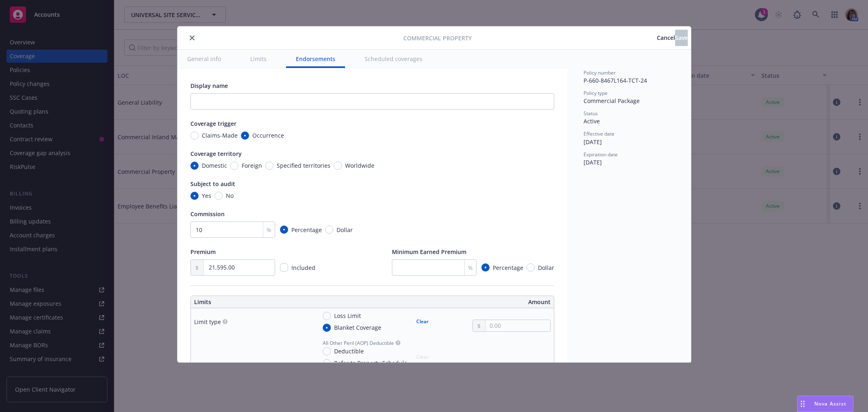 The width and height of the screenshot is (868, 412). Describe the element at coordinates (438, 38) in the screenshot. I see `span: Commercial Property` at that location.